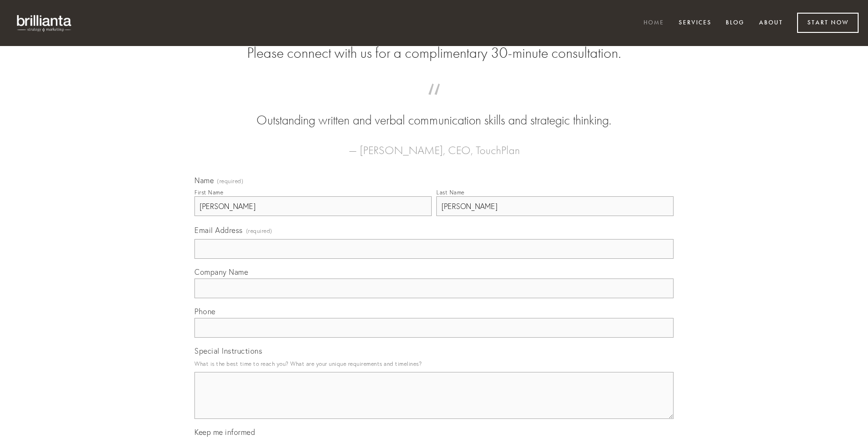  I want to click on span: Email Address, so click(218, 230).